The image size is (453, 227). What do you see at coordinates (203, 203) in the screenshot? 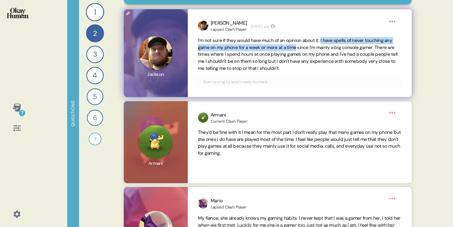
I see `img: profilepic_24606933228988860.jpg` at bounding box center [203, 203].